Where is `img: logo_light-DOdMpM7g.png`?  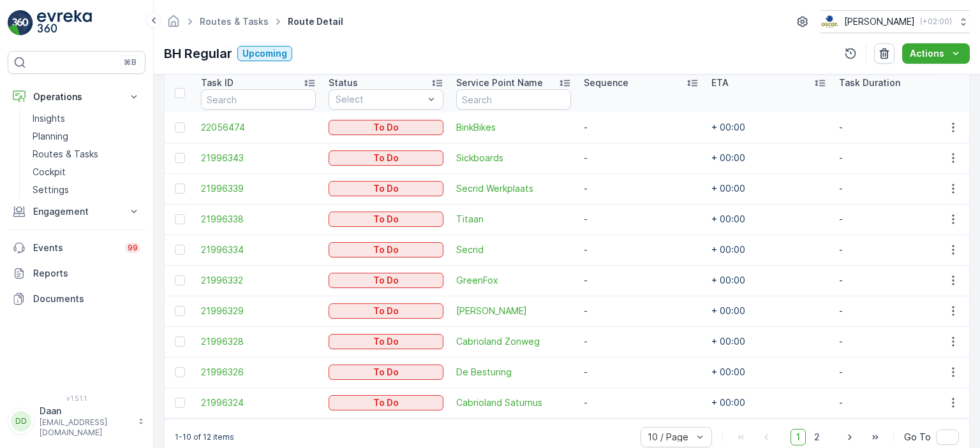 img: logo_light-DOdMpM7g.png is located at coordinates (65, 23).